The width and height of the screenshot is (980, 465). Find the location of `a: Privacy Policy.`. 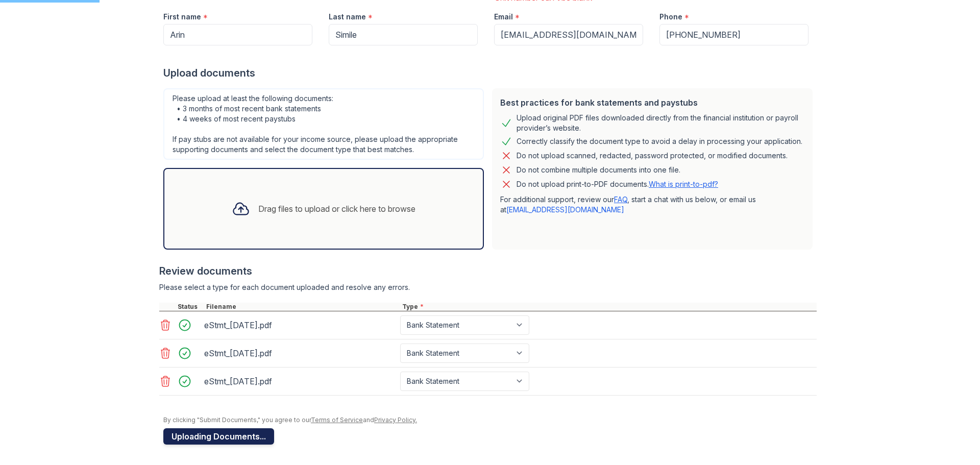

a: Privacy Policy. is located at coordinates (395, 420).